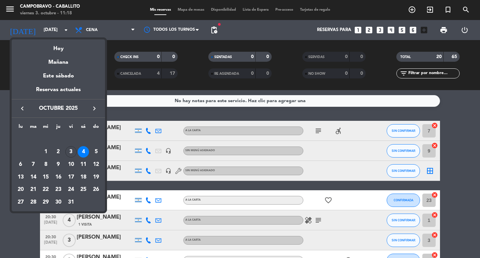  What do you see at coordinates (46, 177) in the screenshot?
I see `div: 15` at bounding box center [46, 177].